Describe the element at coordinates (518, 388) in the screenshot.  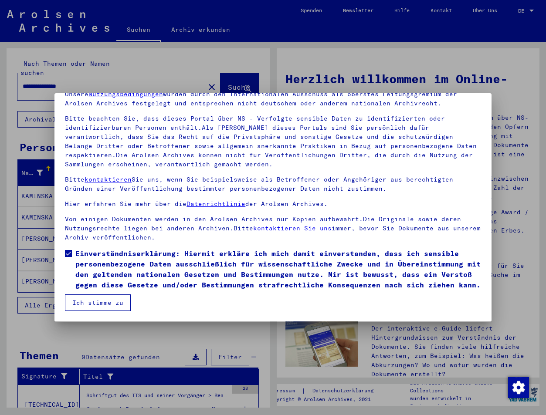
I see `img: Zustimmung ändern` at that location.